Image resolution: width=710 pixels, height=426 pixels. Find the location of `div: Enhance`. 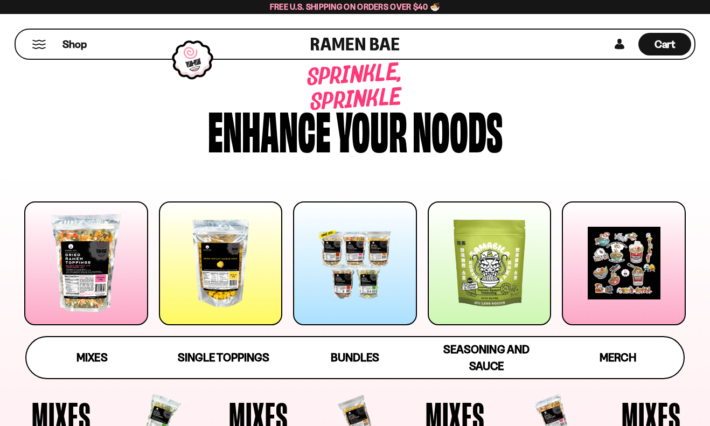

div: Enhance is located at coordinates (269, 129).